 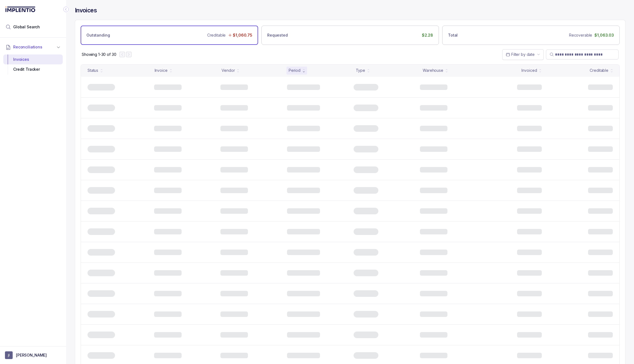 What do you see at coordinates (599, 70) in the screenshot?
I see `div: Creditable` at bounding box center [599, 70].